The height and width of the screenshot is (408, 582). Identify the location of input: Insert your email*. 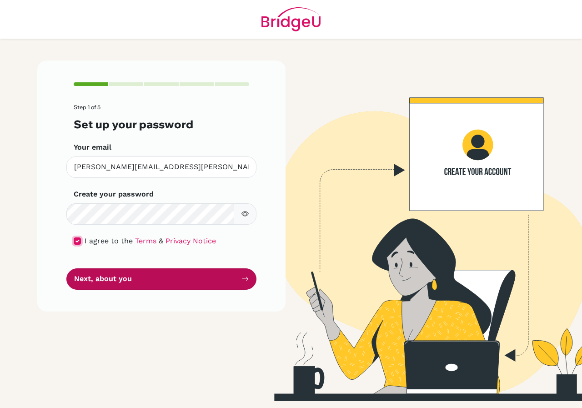
(162, 167).